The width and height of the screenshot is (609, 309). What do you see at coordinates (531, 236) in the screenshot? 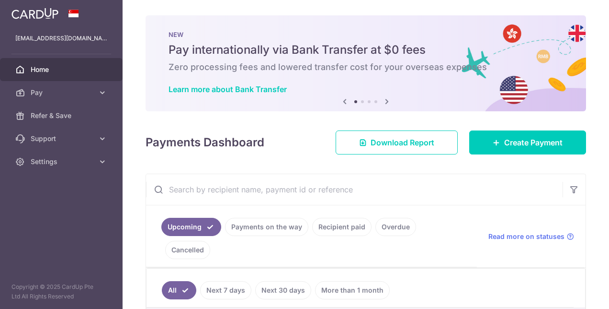
I see `a: Read more on statuses` at bounding box center [531, 236].